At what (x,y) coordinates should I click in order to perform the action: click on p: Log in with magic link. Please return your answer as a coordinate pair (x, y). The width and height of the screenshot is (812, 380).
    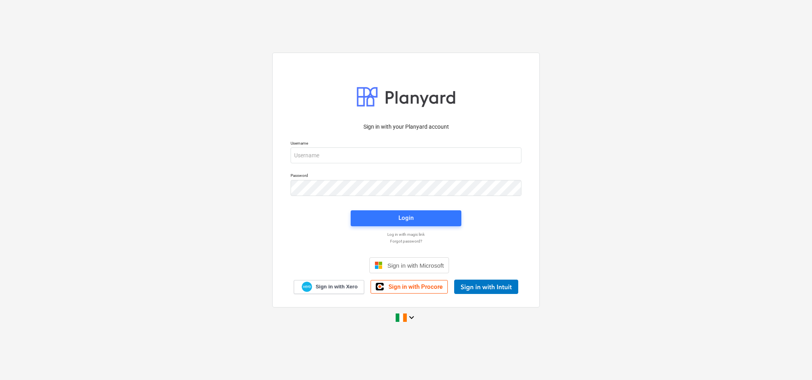
    Looking at the image, I should click on (406, 234).